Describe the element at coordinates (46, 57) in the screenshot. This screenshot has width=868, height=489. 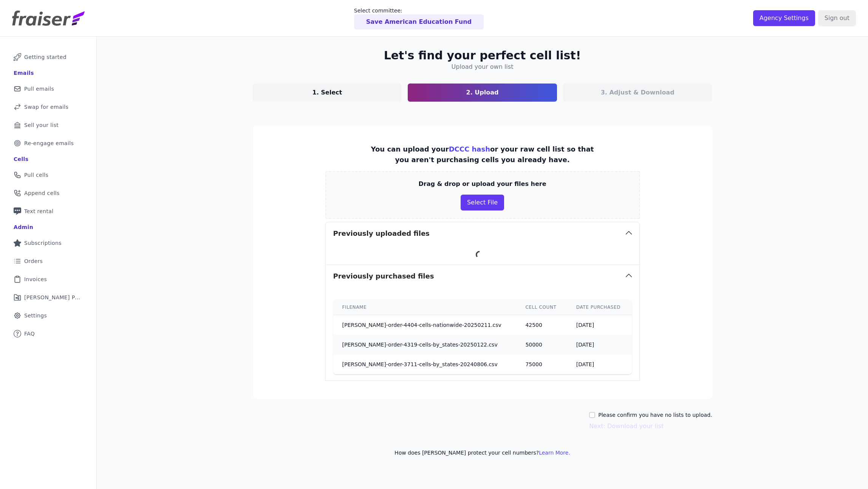
I see `span: Getting started` at that location.